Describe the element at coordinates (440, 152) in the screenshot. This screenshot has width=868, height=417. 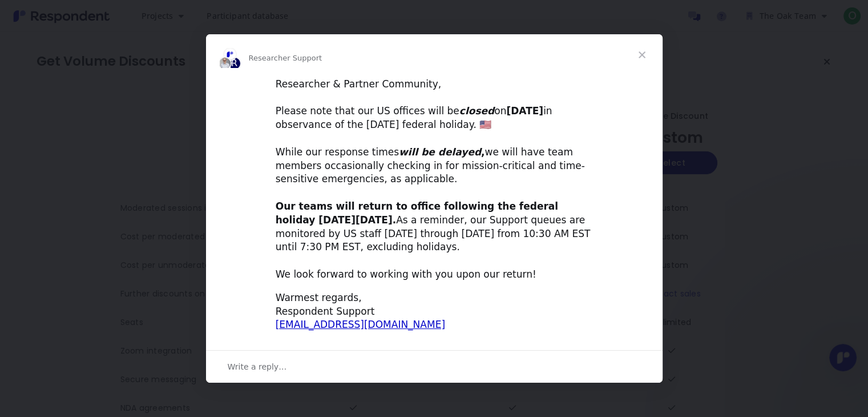
I see `i: will be delayed` at that location.